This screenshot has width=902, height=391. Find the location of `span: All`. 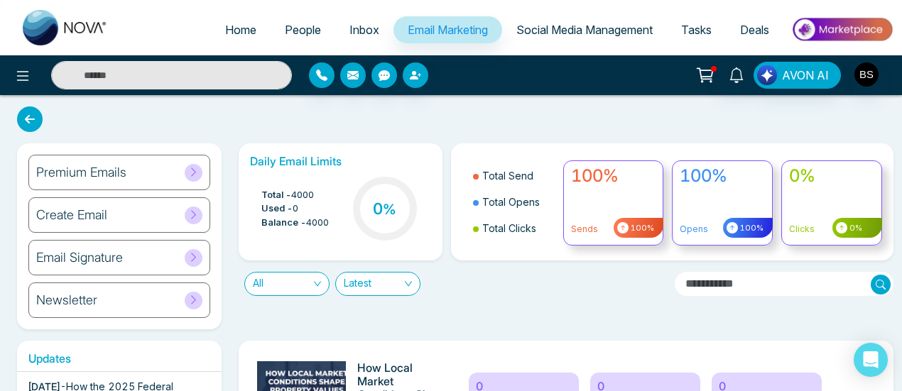

span: All is located at coordinates (287, 284).